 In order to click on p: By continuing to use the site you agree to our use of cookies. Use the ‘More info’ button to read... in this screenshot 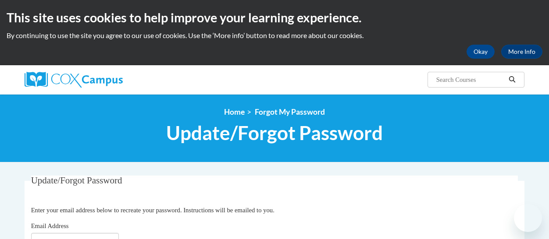, I will do `click(274, 35)`.